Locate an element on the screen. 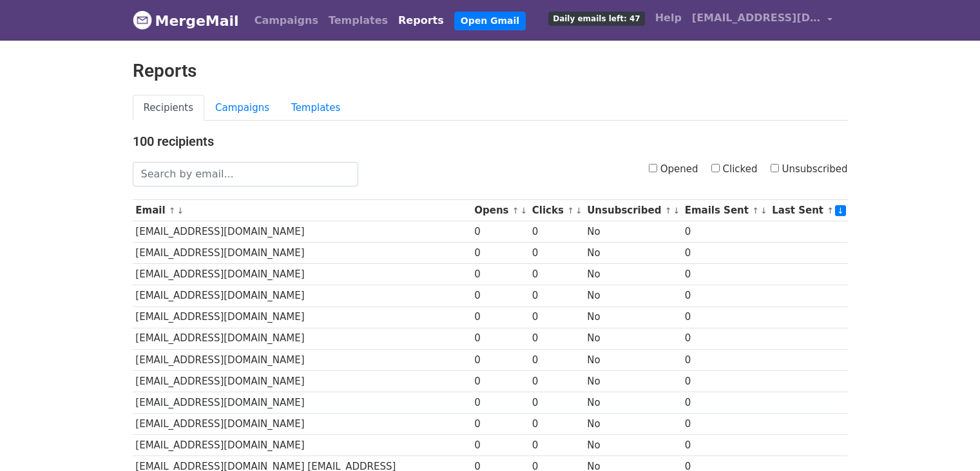  a: Reports is located at coordinates (421, 20).